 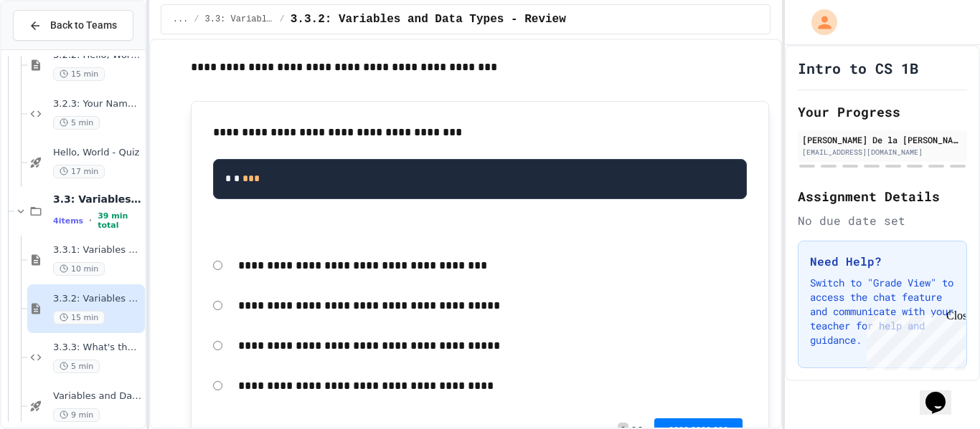 What do you see at coordinates (83, 26) in the screenshot?
I see `span: Back to Teams` at bounding box center [83, 26].